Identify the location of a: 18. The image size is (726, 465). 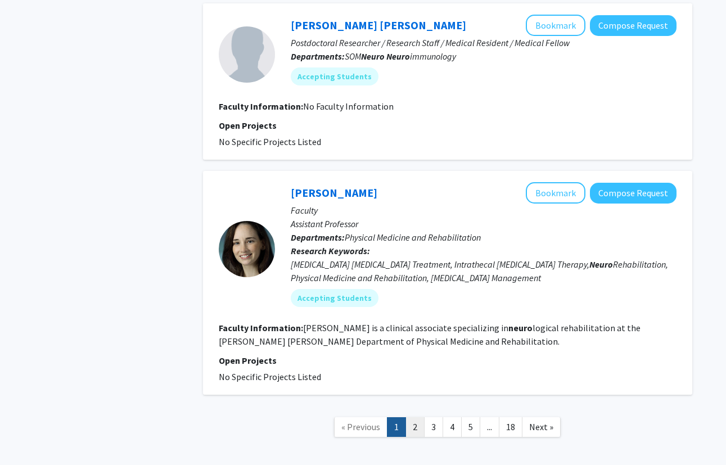
(511, 427).